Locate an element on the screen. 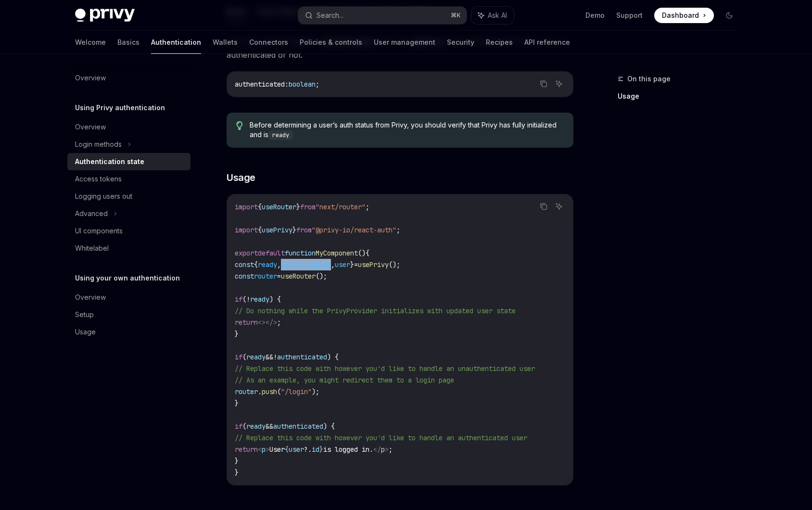 The height and width of the screenshot is (510, 812). span: // Replace this code with however you'd like to handle an unauthenticated user is located at coordinates (385, 369).